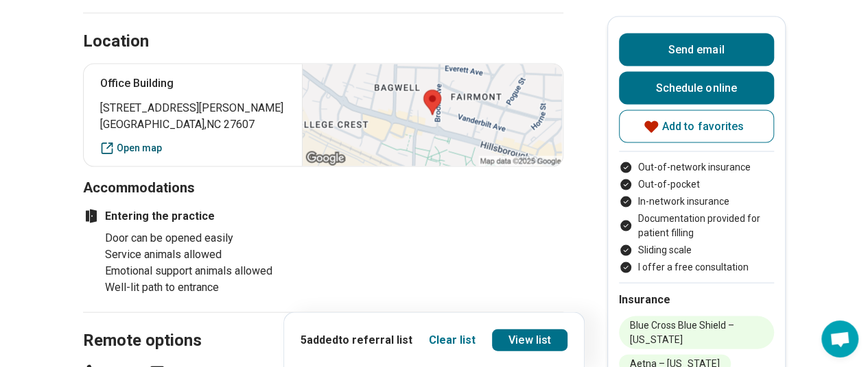  What do you see at coordinates (193, 84) in the screenshot?
I see `p: Office Building` at bounding box center [193, 84].